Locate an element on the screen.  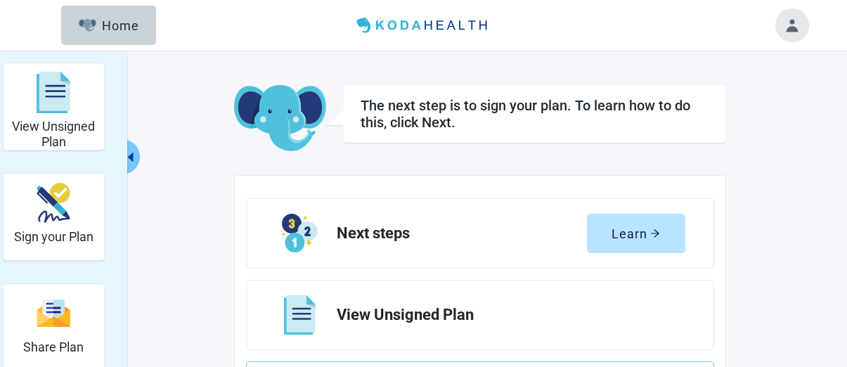
img: Elephant is located at coordinates (87, 25).